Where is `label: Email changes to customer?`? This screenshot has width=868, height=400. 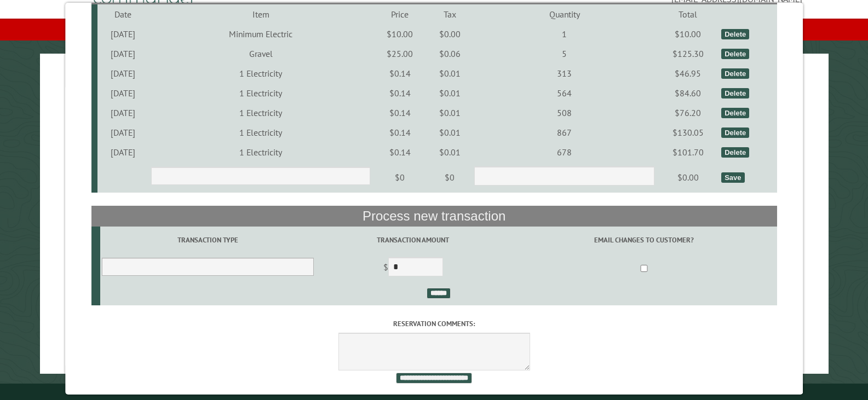 label: Email changes to customer? is located at coordinates (644, 240).